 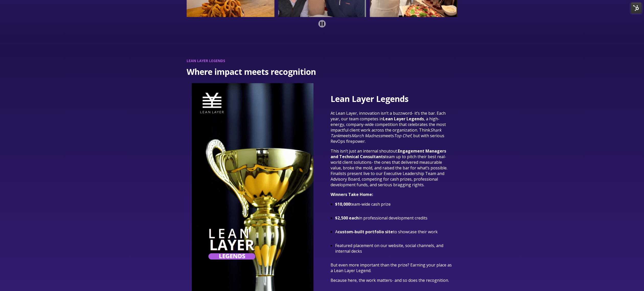 What do you see at coordinates (365, 232) in the screenshot?
I see `strong: custom-built portfolio site` at bounding box center [365, 232].